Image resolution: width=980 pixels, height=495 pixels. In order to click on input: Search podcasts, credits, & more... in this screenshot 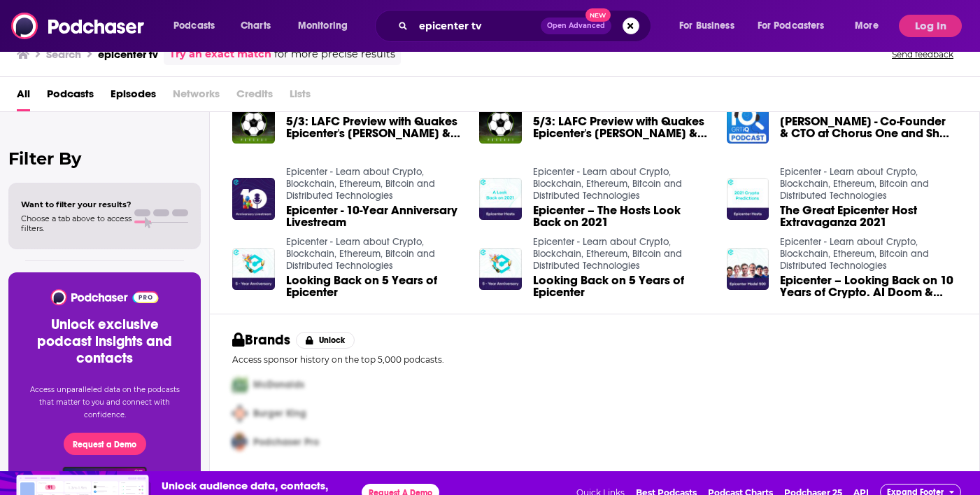, I will do `click(477, 26)`.